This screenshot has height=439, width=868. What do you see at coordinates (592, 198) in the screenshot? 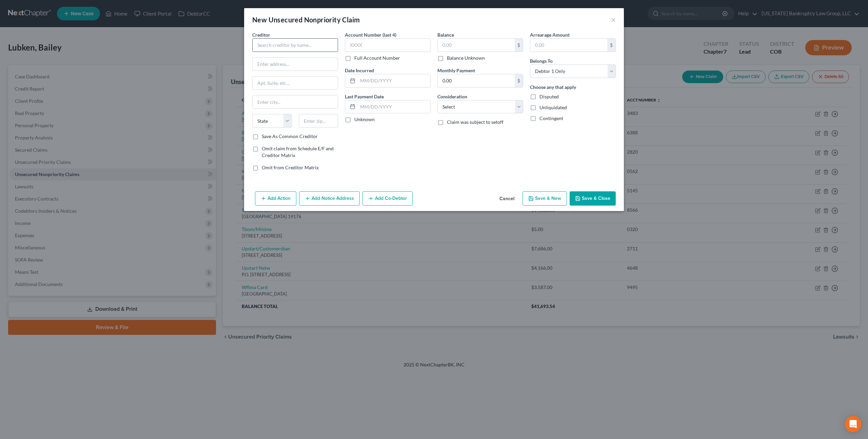
I see `button: Save & Close` at bounding box center [592, 198].